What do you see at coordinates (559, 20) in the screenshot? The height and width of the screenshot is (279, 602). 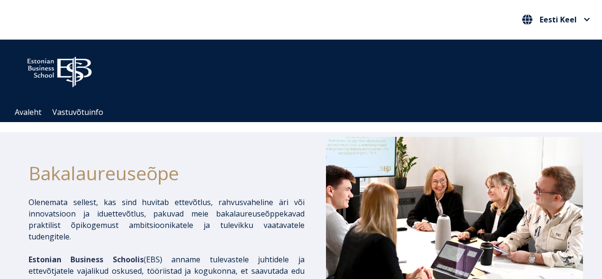 I see `span: Eesti Keel` at bounding box center [559, 20].